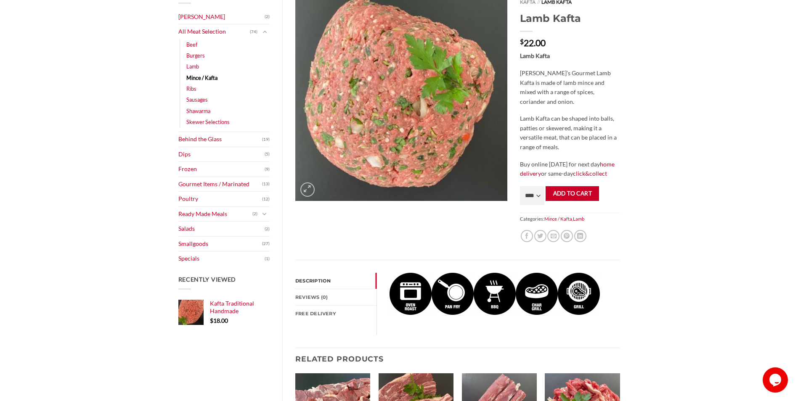  What do you see at coordinates (533, 42) in the screenshot?
I see `bdi: 22.00` at bounding box center [533, 42].